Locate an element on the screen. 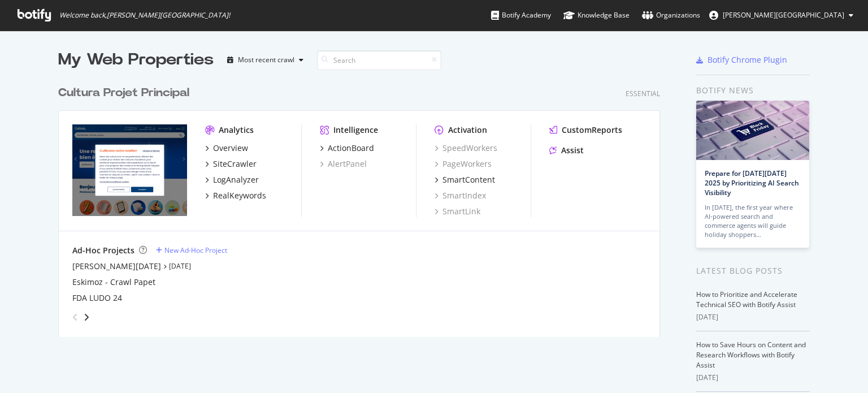  a: SiteCrawler is located at coordinates (231, 164).